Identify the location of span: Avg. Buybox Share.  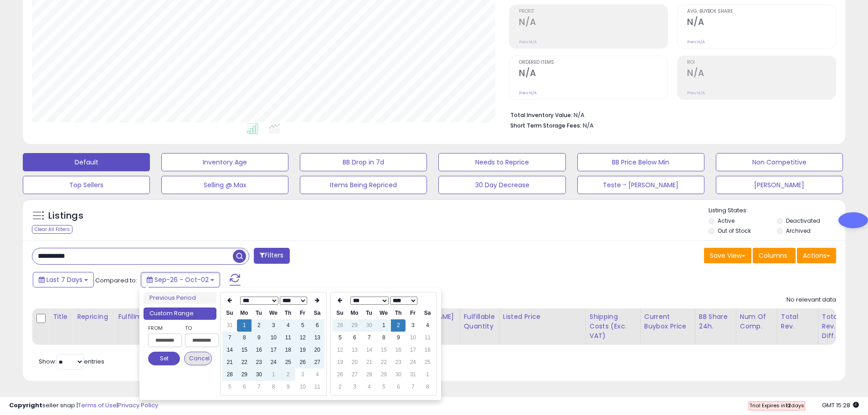
(761, 12).